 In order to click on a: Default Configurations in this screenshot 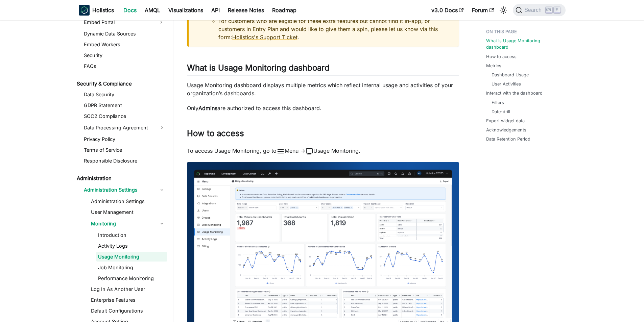, I will do `click(128, 311)`.